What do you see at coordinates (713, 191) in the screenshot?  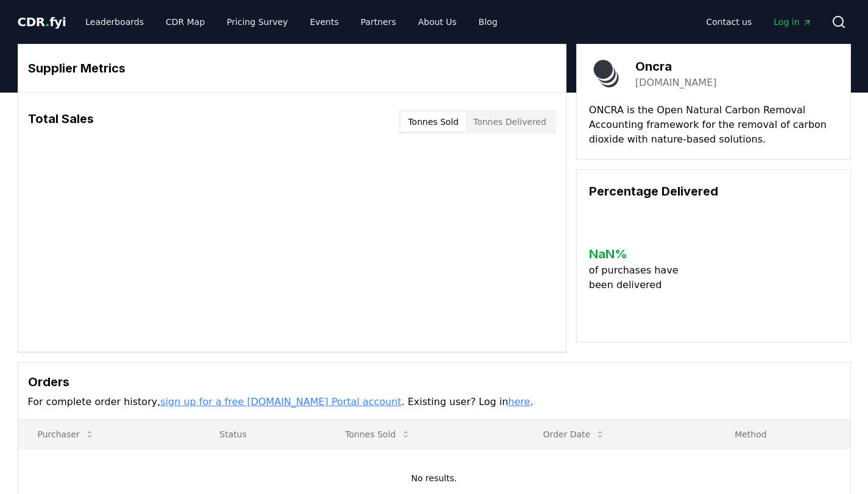 I see `h3: Percentage Delivered` at bounding box center [713, 191].